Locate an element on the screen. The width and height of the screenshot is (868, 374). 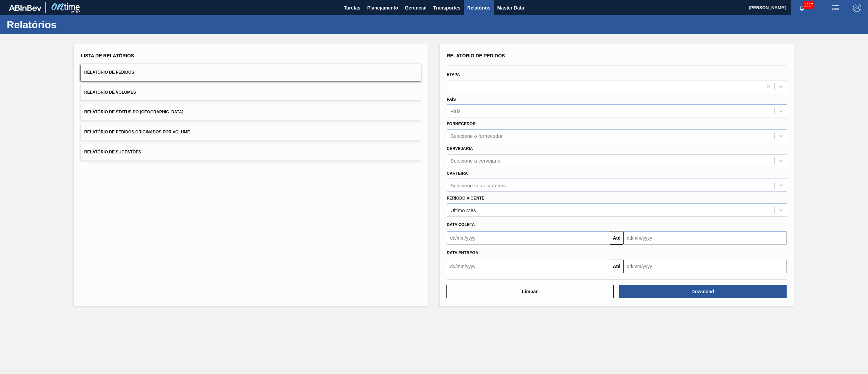
label: Cervejaria is located at coordinates (460, 149).